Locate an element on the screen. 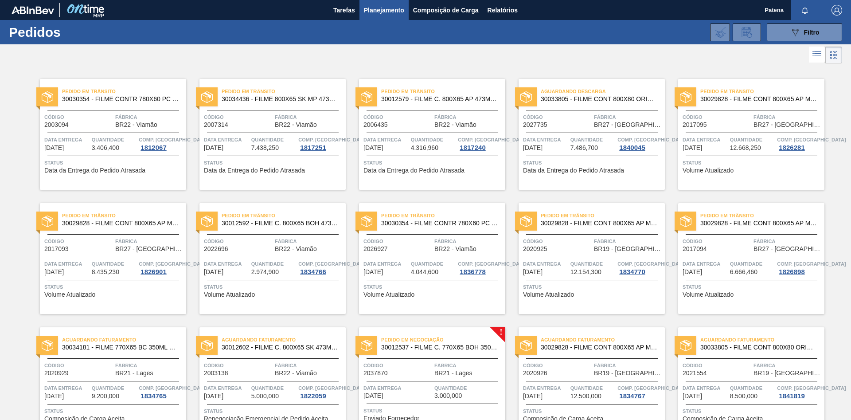 The width and height of the screenshot is (851, 420). div: 1834765 is located at coordinates (153, 396).